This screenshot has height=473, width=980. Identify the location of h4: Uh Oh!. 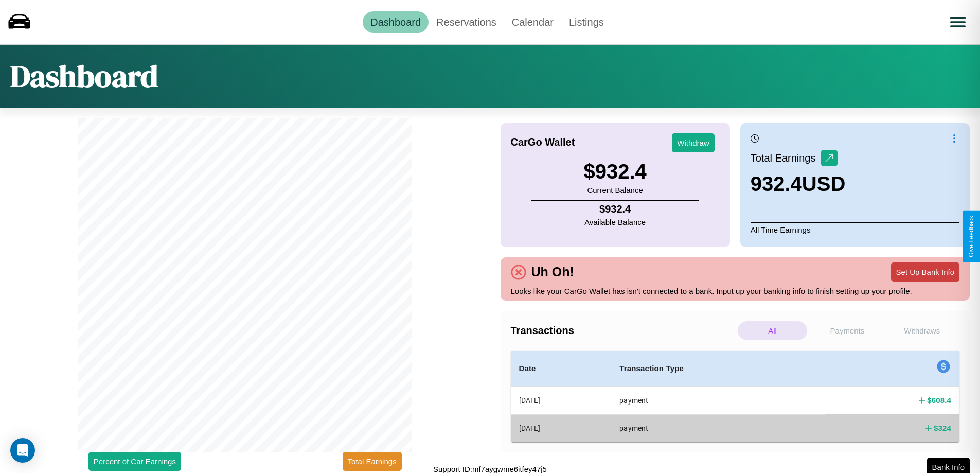
(553, 272).